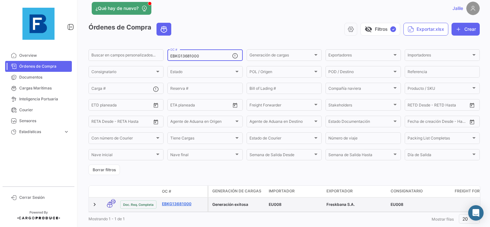  Describe the element at coordinates (340, 191) in the screenshot. I see `span: Exportador` at that location.